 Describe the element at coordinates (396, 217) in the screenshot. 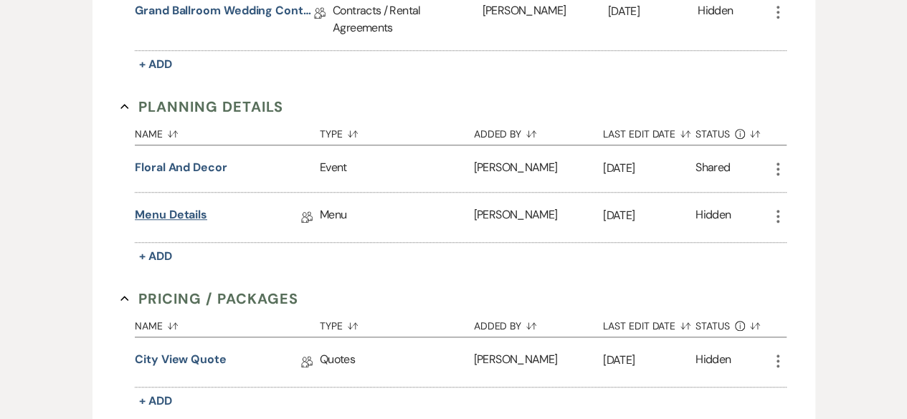

I see `div: Menu` at that location.